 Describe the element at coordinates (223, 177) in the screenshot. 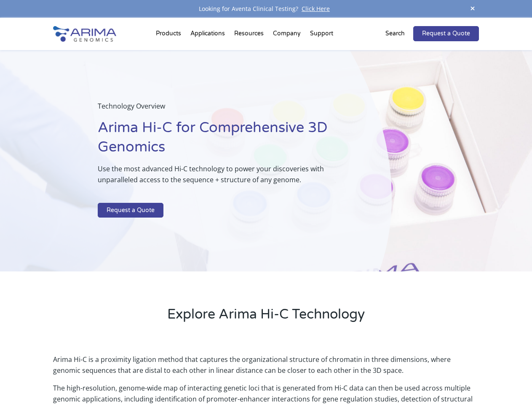

I see `p: Use the most advanced Hi-C technology to power your discoveries with unparalleled access to the s...` at that location.